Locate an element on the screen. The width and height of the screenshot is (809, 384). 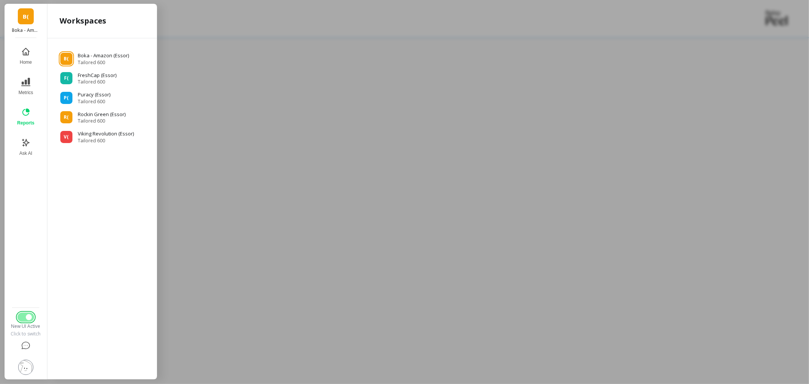
div: New UI Active is located at coordinates (25, 326).